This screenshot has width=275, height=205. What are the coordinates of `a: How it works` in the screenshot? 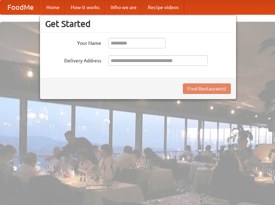 It's located at (85, 7).